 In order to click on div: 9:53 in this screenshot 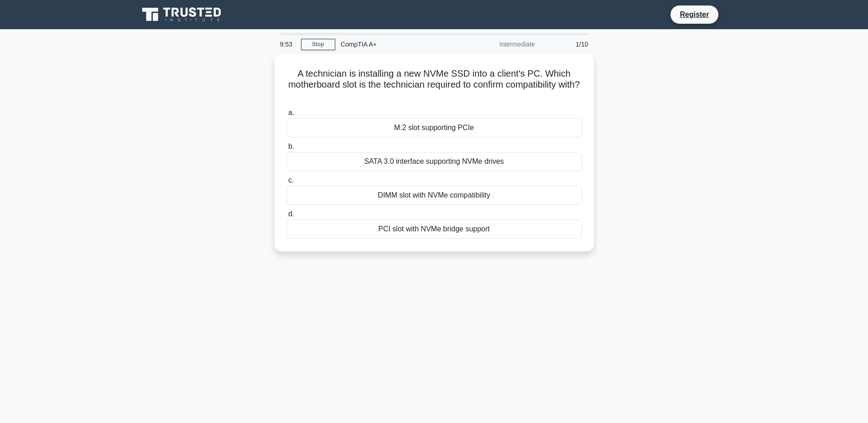, I will do `click(288, 45)`.